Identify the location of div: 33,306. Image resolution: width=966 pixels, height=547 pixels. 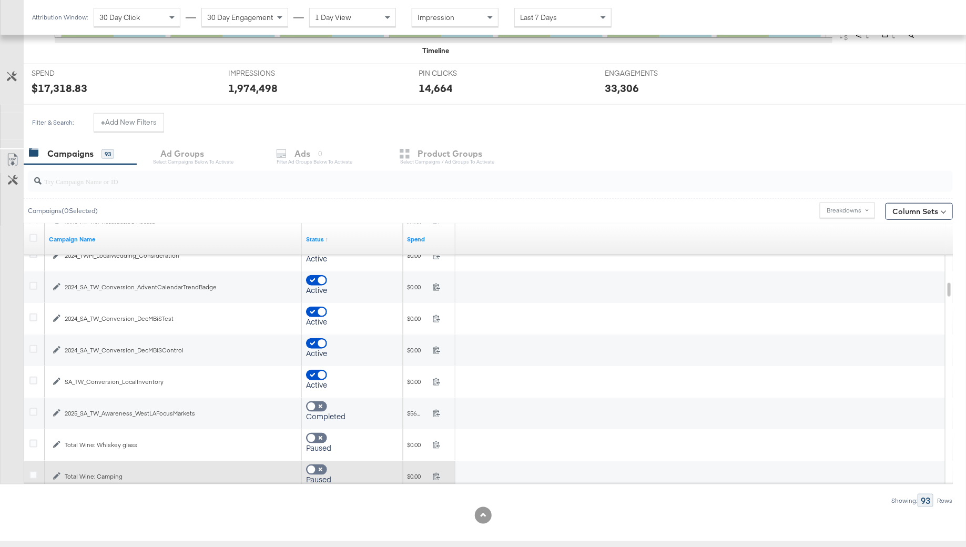
(621, 88).